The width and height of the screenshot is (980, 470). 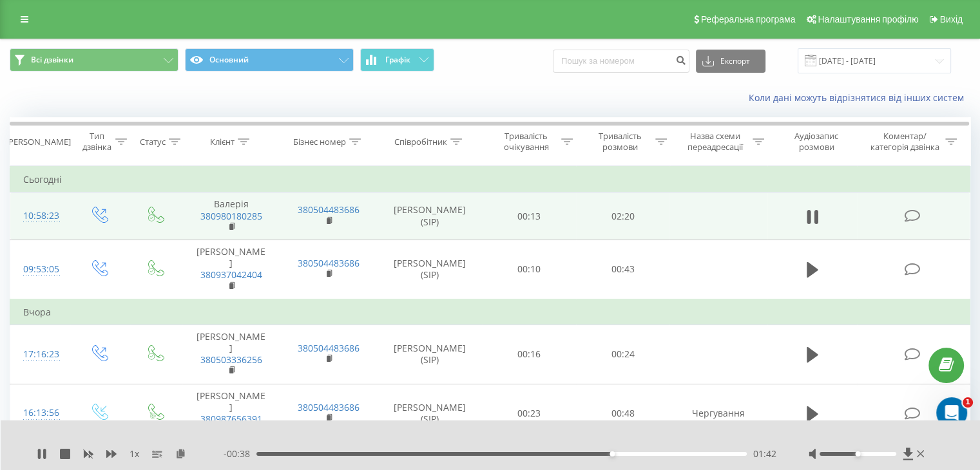 I want to click on span: Реферальна програма, so click(x=748, y=20).